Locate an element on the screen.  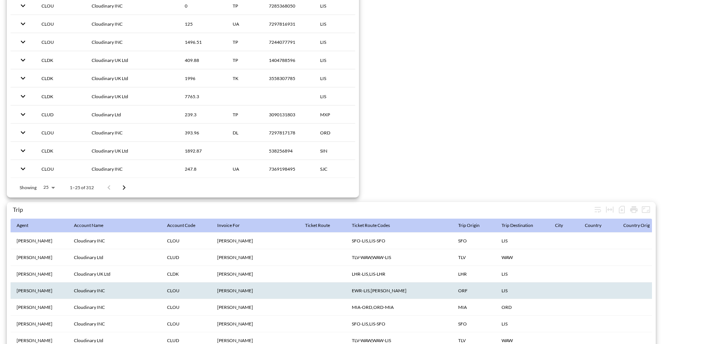
th: Taylordean Scotto is located at coordinates (255, 241).